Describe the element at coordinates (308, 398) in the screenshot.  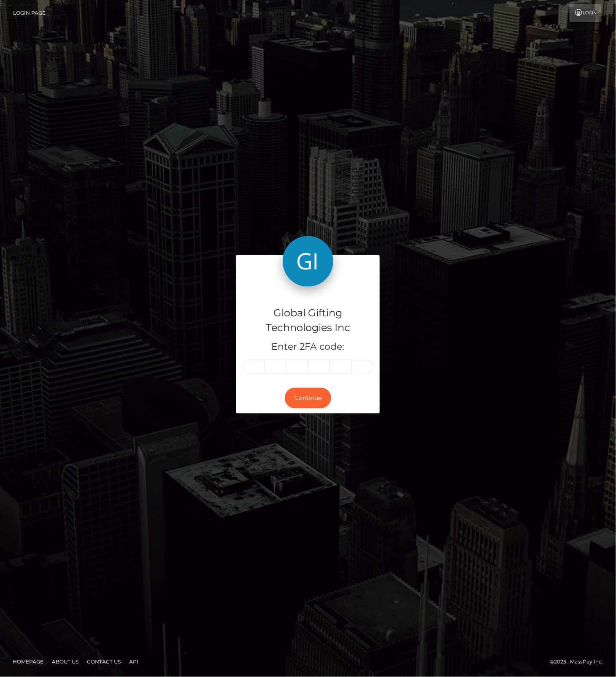
I see `button: Continue` at that location.